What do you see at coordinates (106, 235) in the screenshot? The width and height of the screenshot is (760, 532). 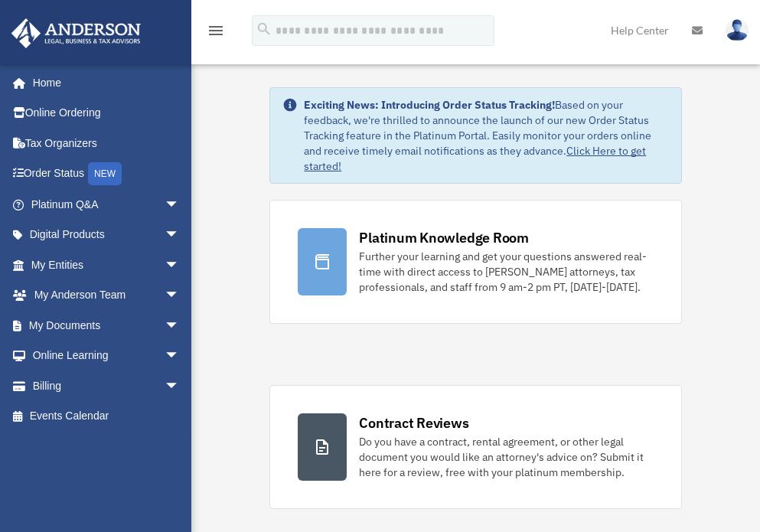 I see `a: Digital Productsarrow_drop_down` at bounding box center [106, 235].